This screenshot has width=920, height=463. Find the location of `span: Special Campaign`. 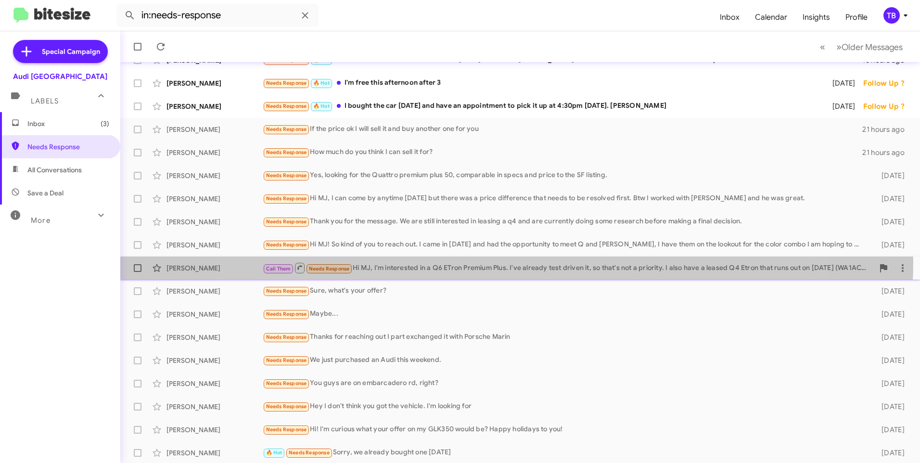

span: Special Campaign is located at coordinates (71, 52).